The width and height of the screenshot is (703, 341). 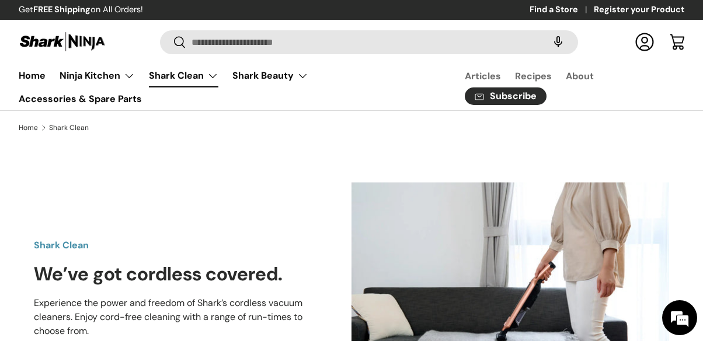 I want to click on speech-search-button: Search by voice, so click(x=558, y=42).